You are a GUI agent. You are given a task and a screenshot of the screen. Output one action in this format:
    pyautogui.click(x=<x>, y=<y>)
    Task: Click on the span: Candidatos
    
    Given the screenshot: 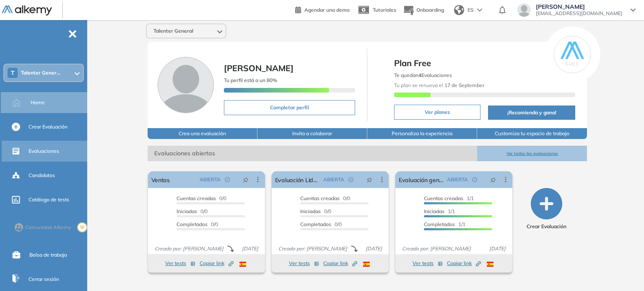 What is the action you would take?
    pyautogui.click(x=41, y=176)
    